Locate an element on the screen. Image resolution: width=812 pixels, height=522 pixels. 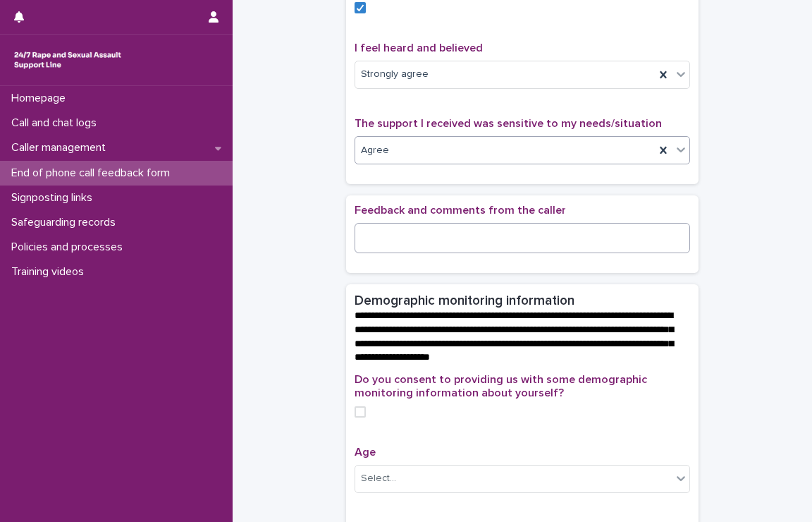
span: Do you consent to providing us with some demographic monitoring information about yourself? is located at coordinates (501, 386).